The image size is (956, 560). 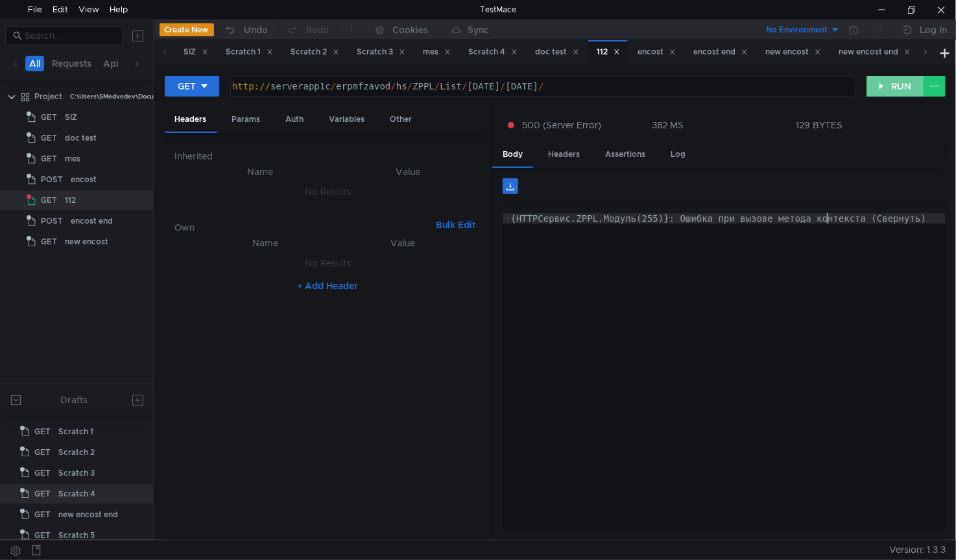 What do you see at coordinates (70, 36) in the screenshot?
I see `input: Search...` at bounding box center [70, 36].